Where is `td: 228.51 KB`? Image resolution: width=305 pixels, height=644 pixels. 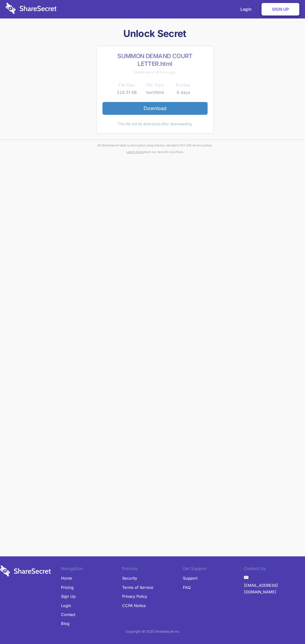 td: 228.51 KB is located at coordinates (124, 93).